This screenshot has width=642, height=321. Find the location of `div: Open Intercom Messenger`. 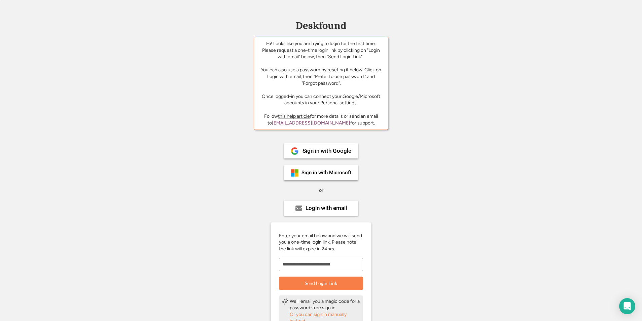

div: Open Intercom Messenger is located at coordinates (627, 306).